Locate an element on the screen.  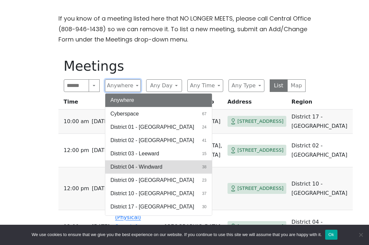
span: Cyberspace is located at coordinates (125, 114).